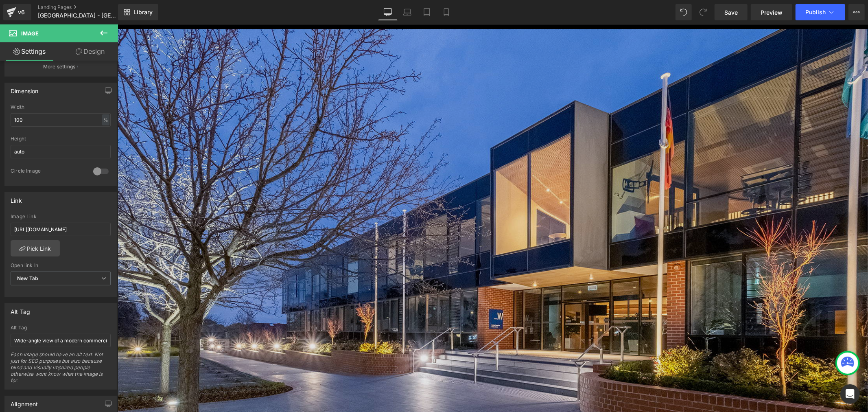 This screenshot has width=868, height=412. I want to click on p: More settings, so click(59, 67).